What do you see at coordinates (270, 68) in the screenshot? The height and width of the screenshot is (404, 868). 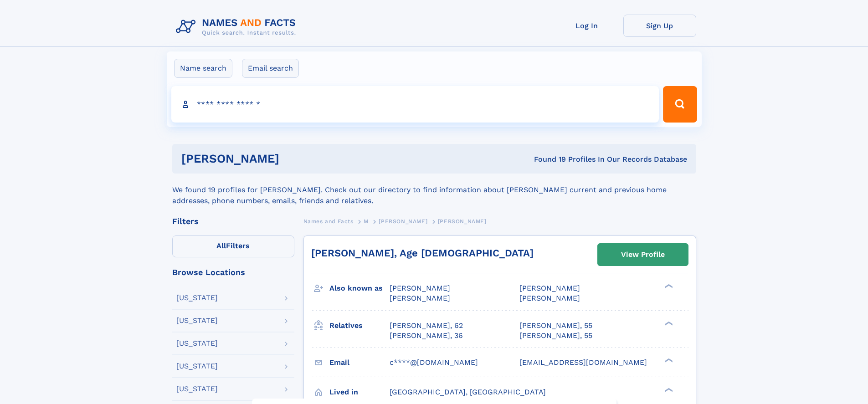 I see `label: Email search` at bounding box center [270, 68].